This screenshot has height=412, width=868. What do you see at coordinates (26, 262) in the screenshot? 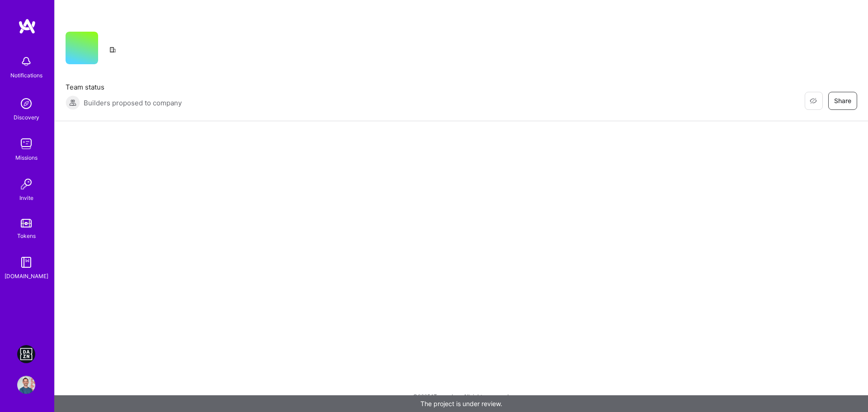
I see `img: guide book` at bounding box center [26, 262].